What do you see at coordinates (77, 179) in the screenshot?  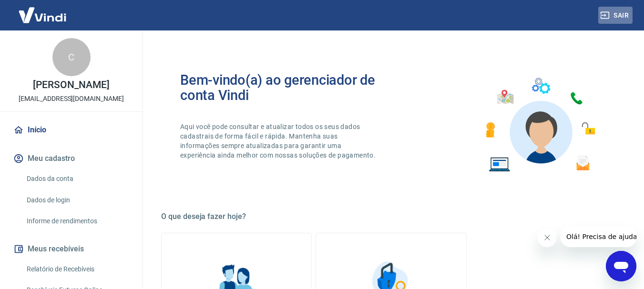 I see `a: Dados da conta` at bounding box center [77, 179].